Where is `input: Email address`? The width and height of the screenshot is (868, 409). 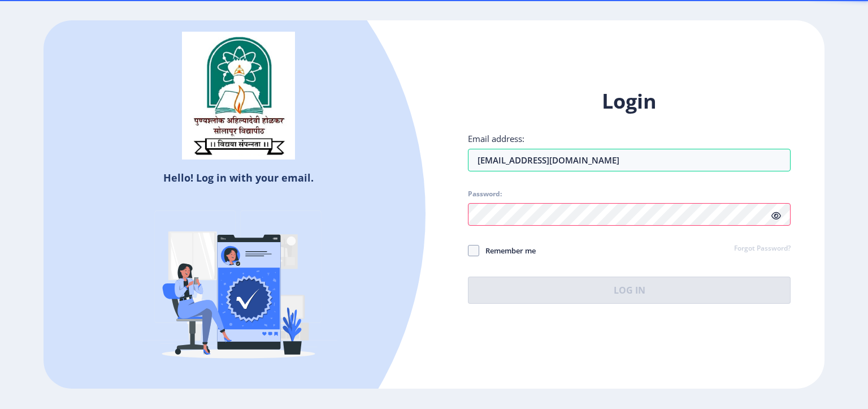
input: Email address is located at coordinates (629, 160).